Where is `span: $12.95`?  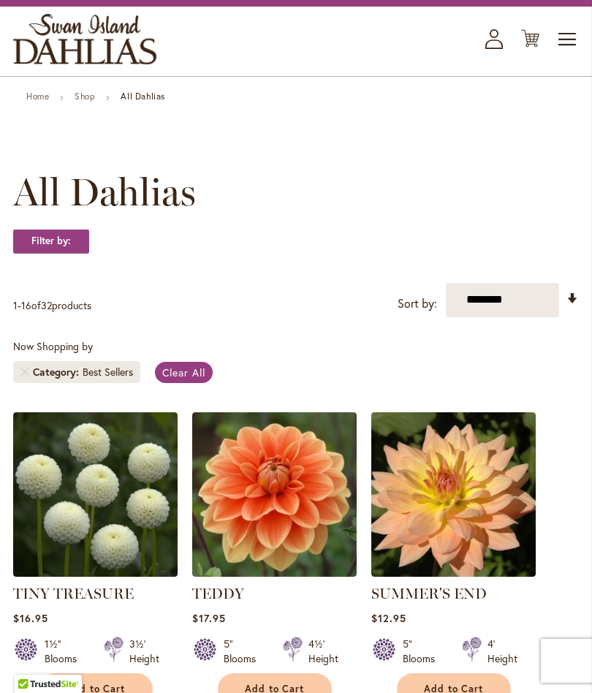
span: $12.95 is located at coordinates (389, 617).